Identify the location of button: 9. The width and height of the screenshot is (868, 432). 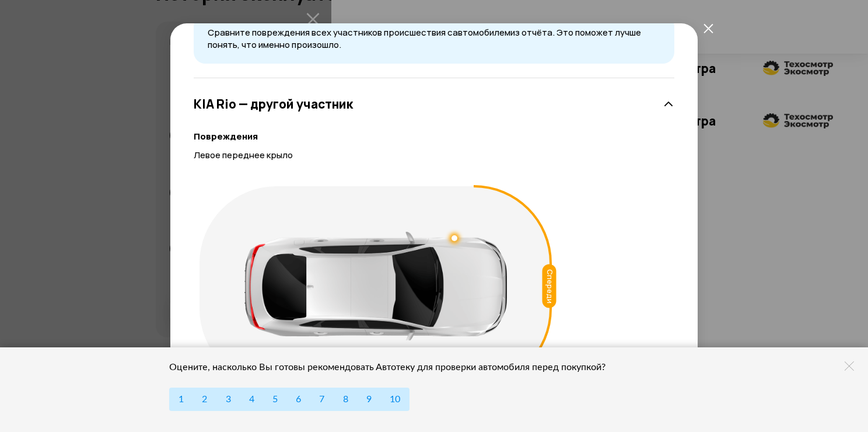
(369, 399).